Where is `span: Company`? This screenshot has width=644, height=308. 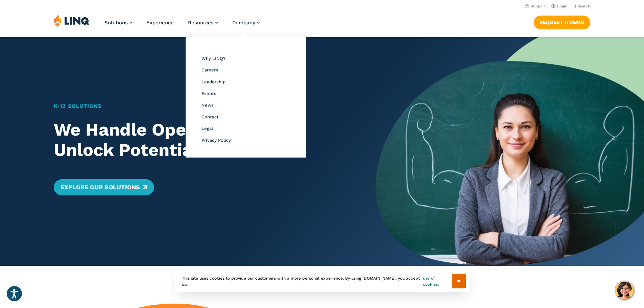 span: Company is located at coordinates (244, 22).